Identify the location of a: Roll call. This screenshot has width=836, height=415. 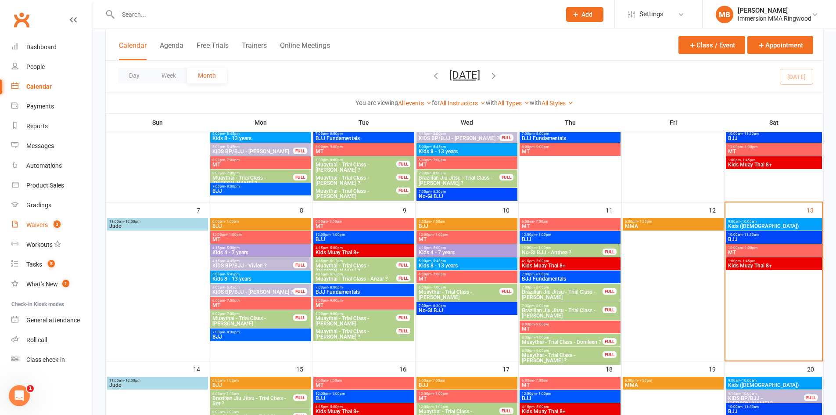
(52, 340).